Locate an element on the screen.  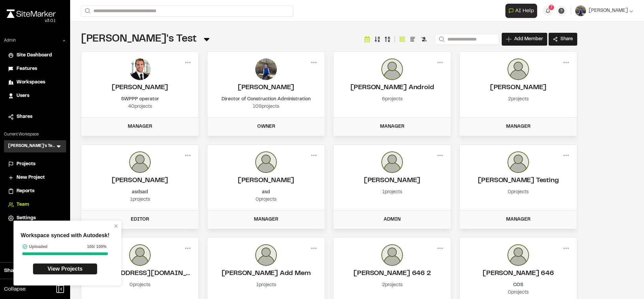
div: asd is located at coordinates (266, 192).